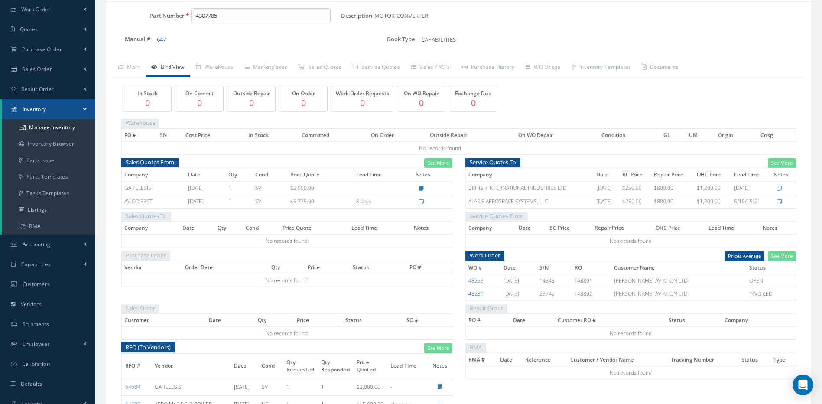  I want to click on td: INVOICED, so click(771, 294).